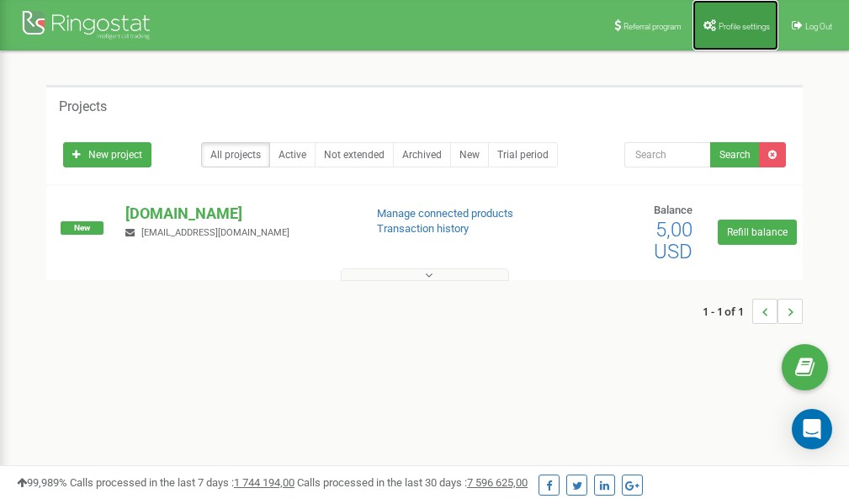  I want to click on u: 1 744 194,00, so click(264, 482).